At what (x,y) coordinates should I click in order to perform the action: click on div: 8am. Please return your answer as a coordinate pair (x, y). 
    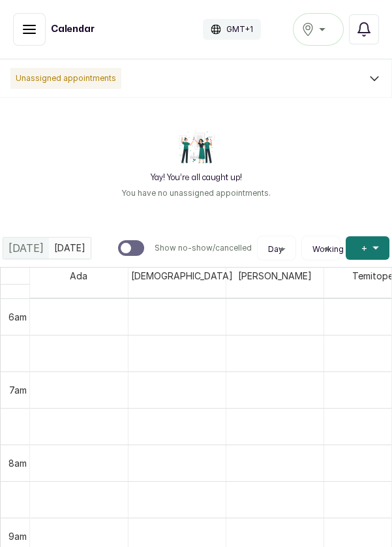
    Looking at the image, I should click on (17, 463).